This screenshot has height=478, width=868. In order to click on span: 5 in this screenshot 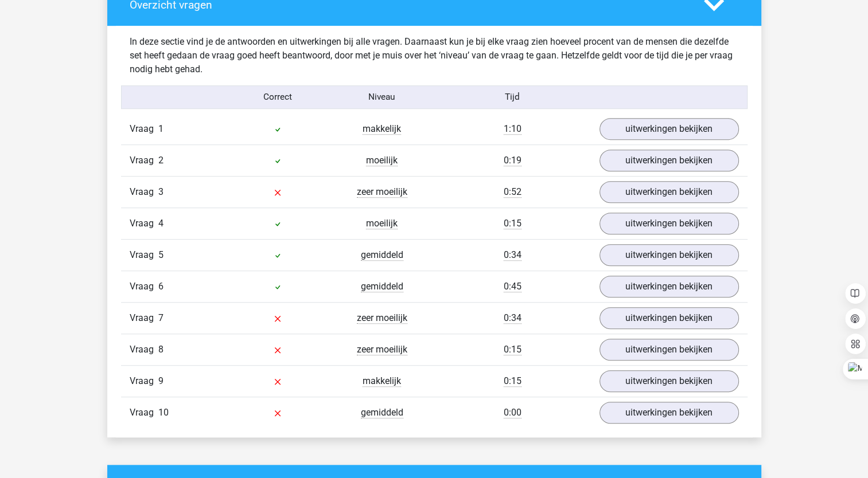, I will do `click(160, 255)`.